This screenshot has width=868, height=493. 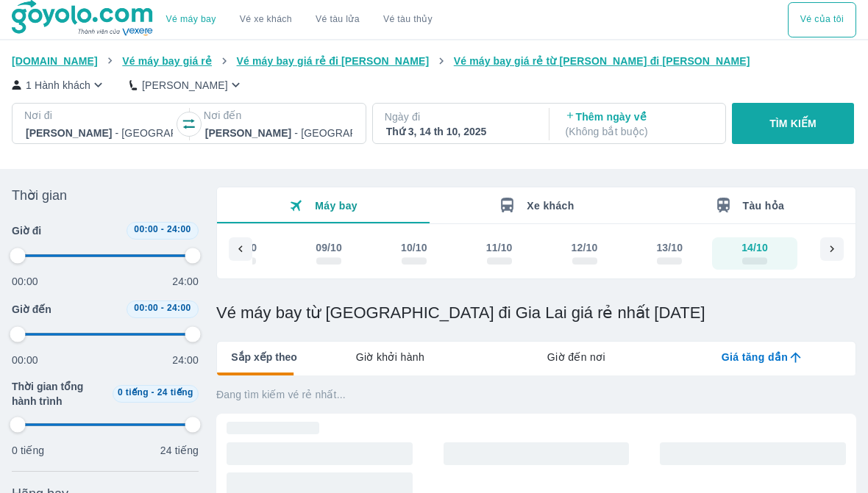 What do you see at coordinates (31, 309) in the screenshot?
I see `span: Giờ đến` at bounding box center [31, 309].